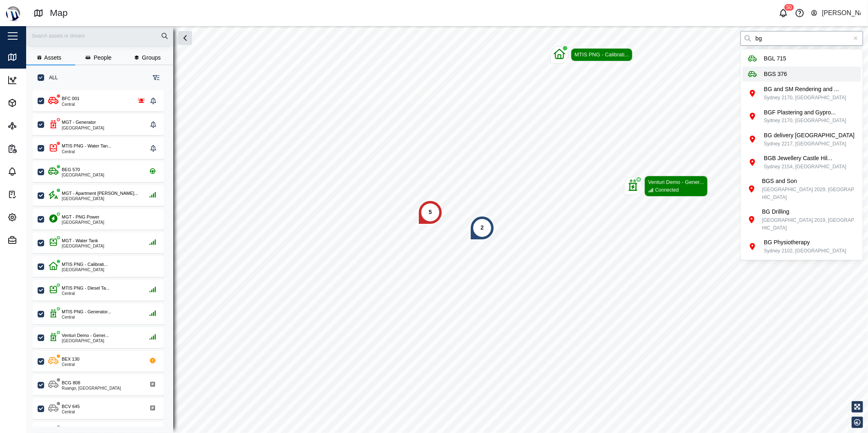 This screenshot has width=868, height=433. Describe the element at coordinates (70, 383) in the screenshot. I see `div: BCG 808` at that location.